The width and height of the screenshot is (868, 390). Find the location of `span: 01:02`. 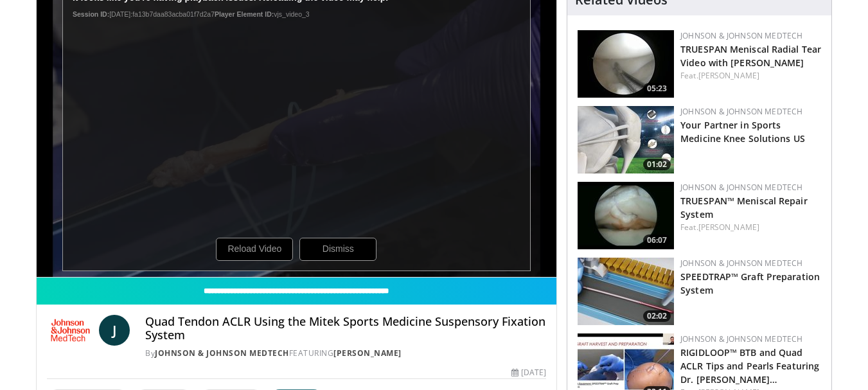

span: 01:02 is located at coordinates (657, 164).